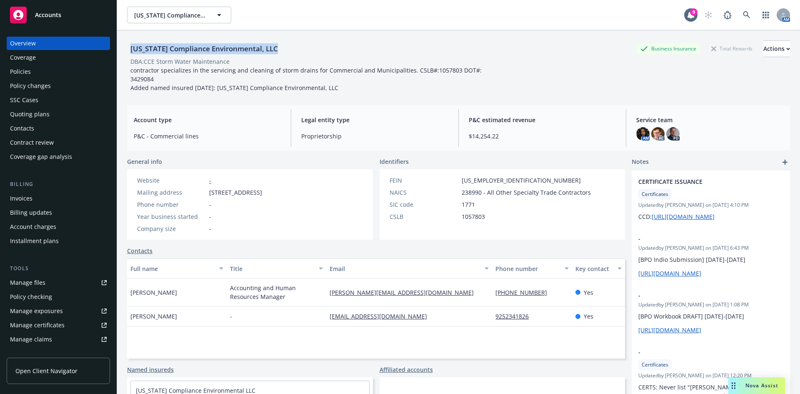 This screenshot has width=800, height=394. What do you see at coordinates (21, 198) in the screenshot?
I see `div: Invoices` at bounding box center [21, 198].